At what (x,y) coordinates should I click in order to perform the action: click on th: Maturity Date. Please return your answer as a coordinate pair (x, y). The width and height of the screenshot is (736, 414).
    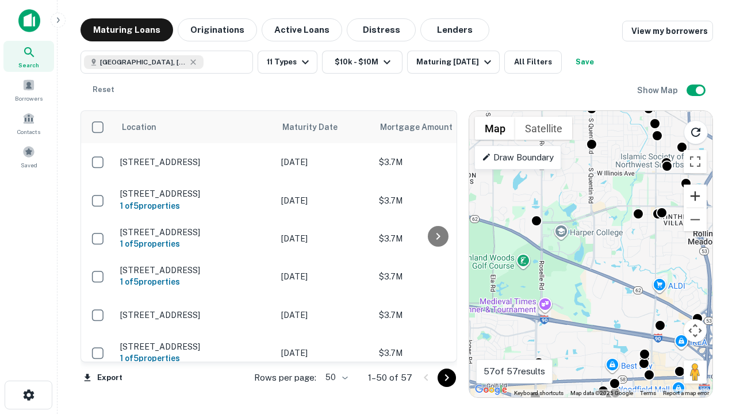
    Looking at the image, I should click on (324, 127).